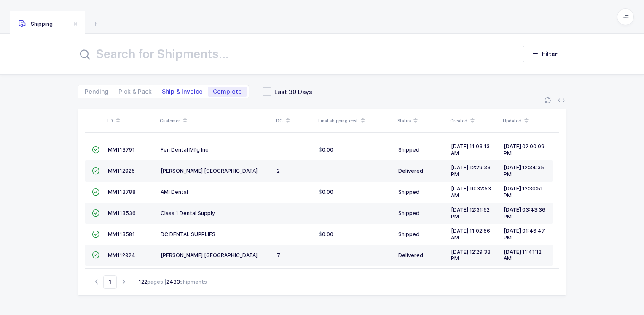  I want to click on span: 2, so click(278, 170).